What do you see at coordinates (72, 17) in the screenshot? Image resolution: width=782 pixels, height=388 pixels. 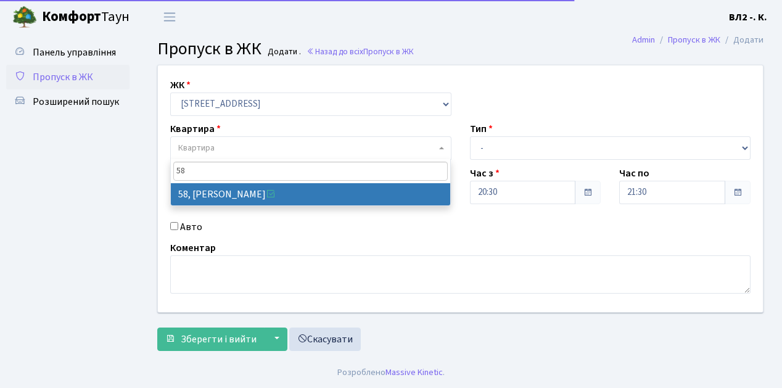 I see `b: Комфорт` at bounding box center [72, 17].